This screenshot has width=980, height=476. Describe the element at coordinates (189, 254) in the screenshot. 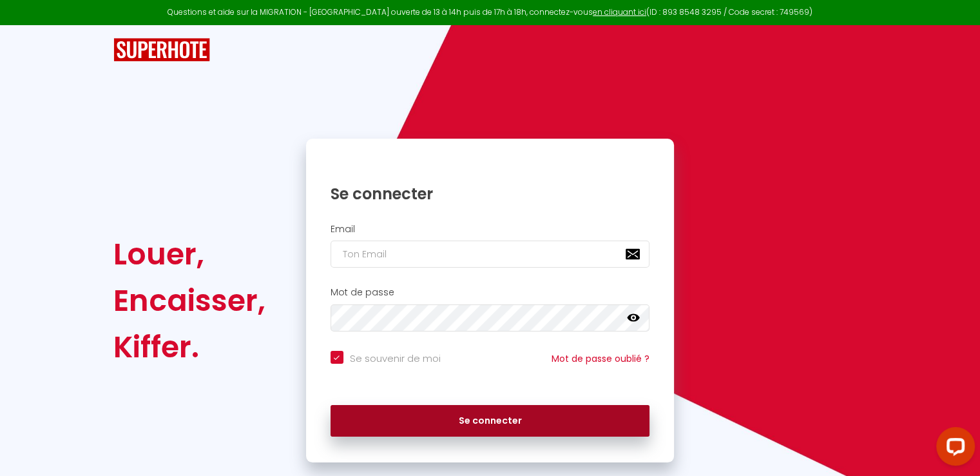

I see `div: Louer,` at that location.